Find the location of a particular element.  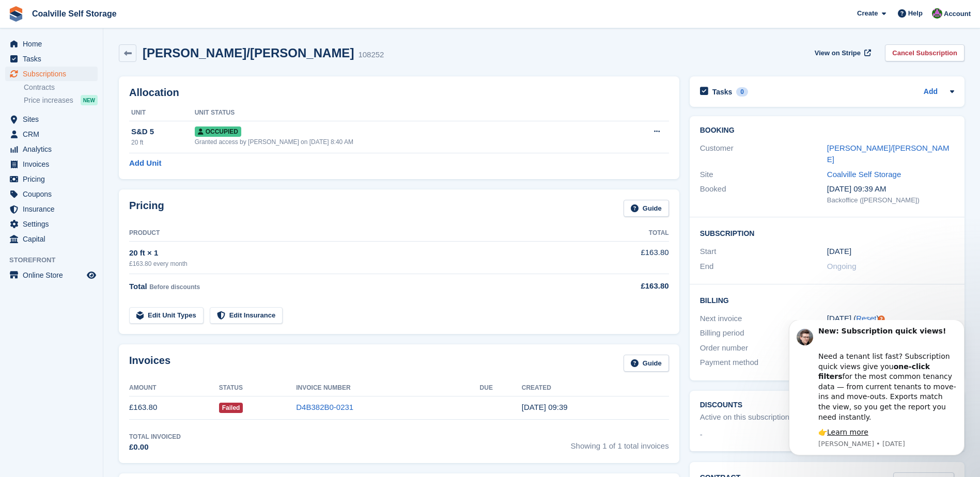

div: Next invoice is located at coordinates (763, 319).